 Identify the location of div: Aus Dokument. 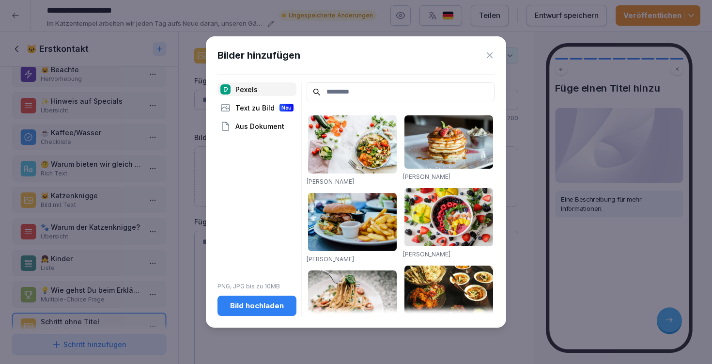
(257, 126).